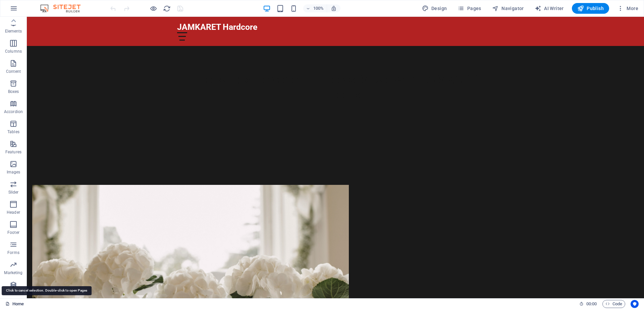  I want to click on span: Navigator, so click(508, 8).